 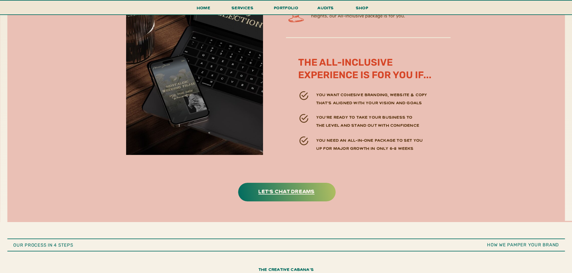 What do you see at coordinates (371, 146) in the screenshot?
I see `p: You need an all-in-one package to set you up for major growth in only 6-8 weeks` at bounding box center [371, 146].